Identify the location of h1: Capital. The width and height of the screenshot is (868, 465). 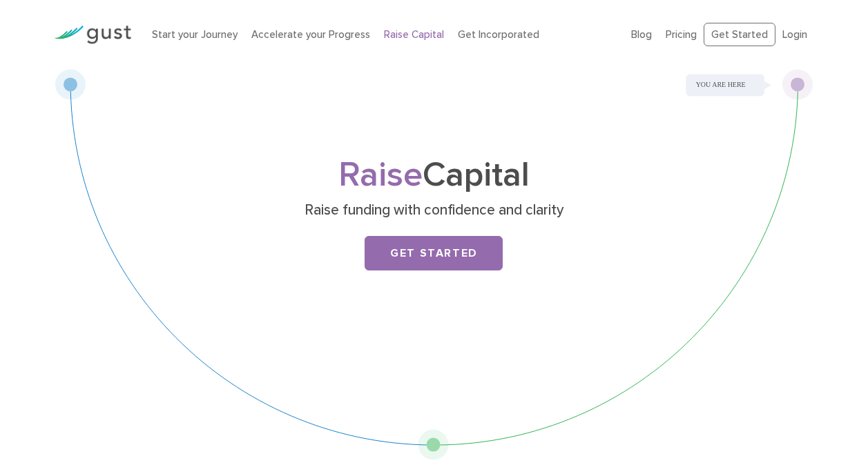
(433, 175).